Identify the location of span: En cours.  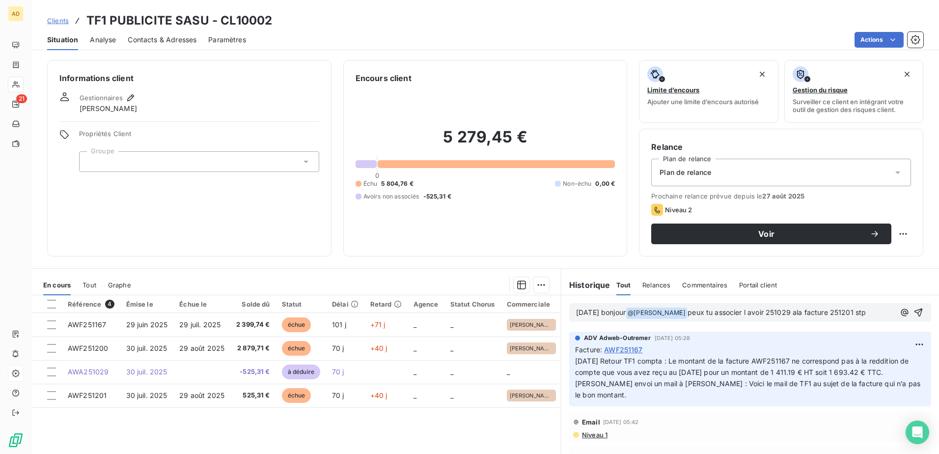
(57, 285).